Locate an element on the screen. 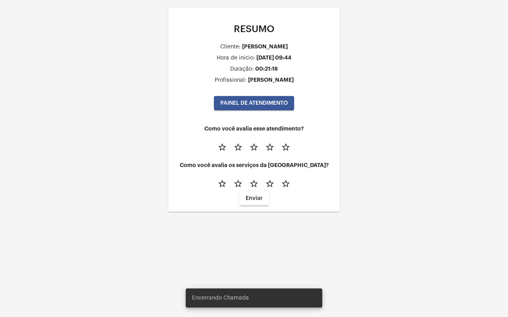 This screenshot has width=508, height=317. p: RESUMO is located at coordinates (254, 29).